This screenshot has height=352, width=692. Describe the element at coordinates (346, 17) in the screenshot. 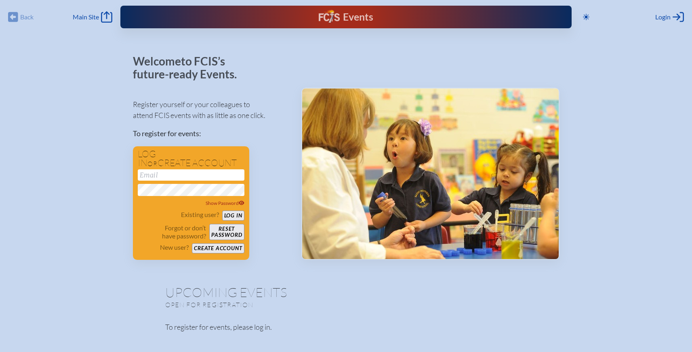

I see `div: FCIS Events — Future ready` at that location.